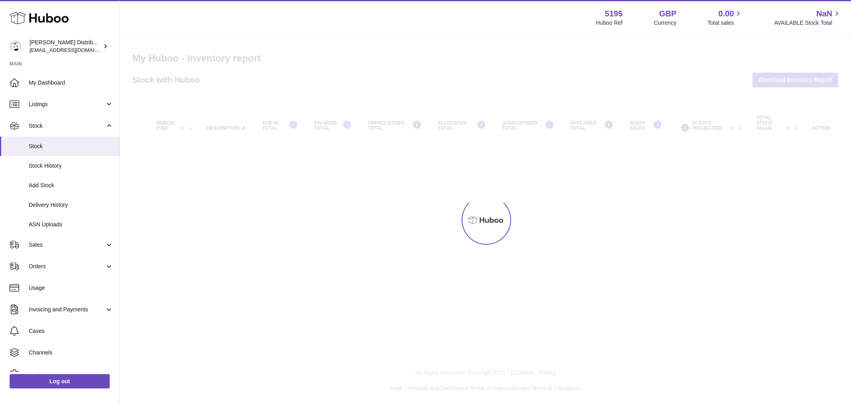 The width and height of the screenshot is (851, 404). Describe the element at coordinates (71, 331) in the screenshot. I see `span: Cases` at that location.